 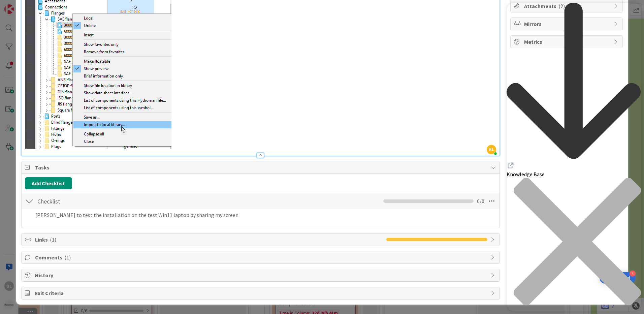 I want to click on div: 2, so click(x=36, y=6).